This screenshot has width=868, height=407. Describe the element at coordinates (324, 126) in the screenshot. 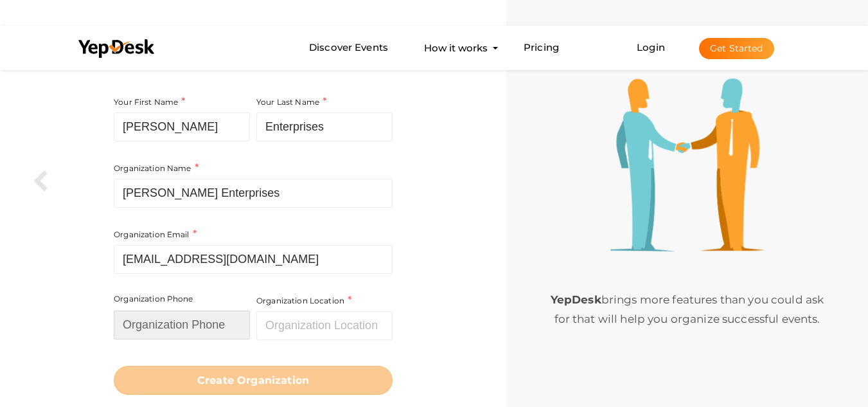

I see `input: Your Last Name` at that location.